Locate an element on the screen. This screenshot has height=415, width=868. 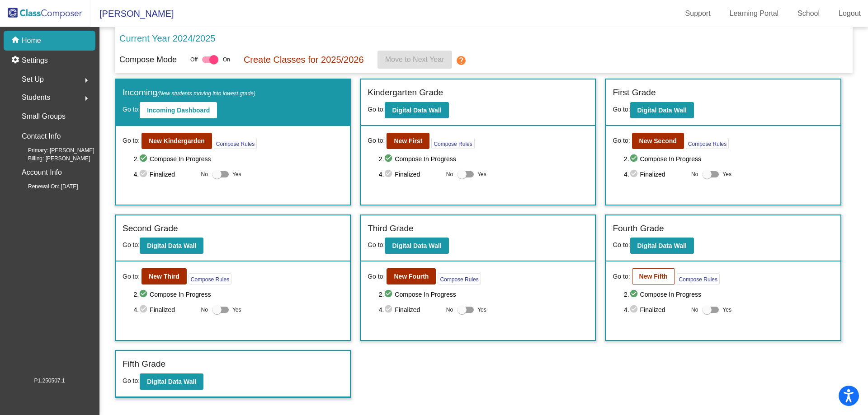
label: Fourth Grade is located at coordinates (638, 228).